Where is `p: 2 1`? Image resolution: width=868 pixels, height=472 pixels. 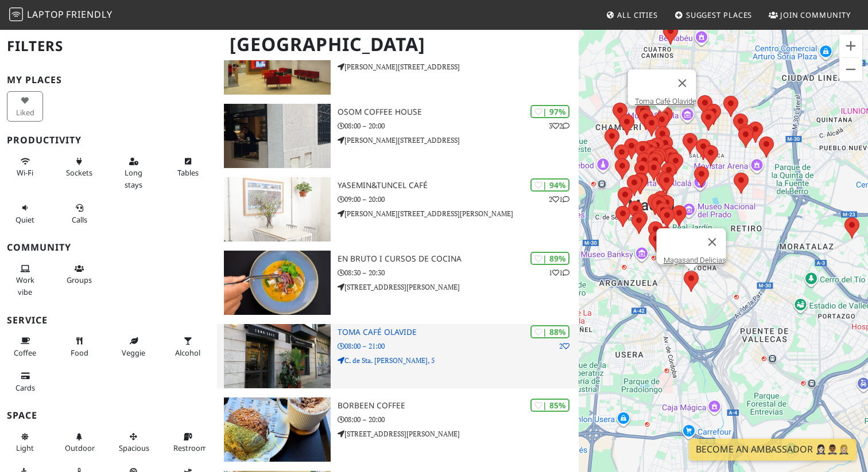
p: 2 1 is located at coordinates (559, 199).